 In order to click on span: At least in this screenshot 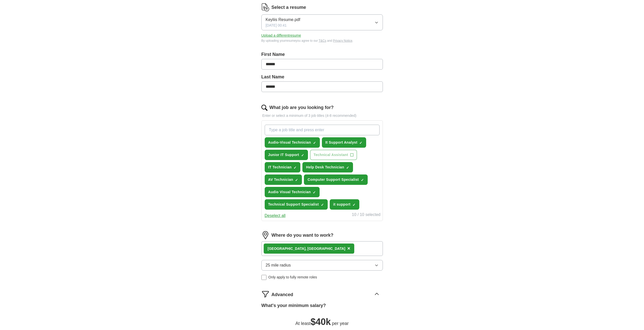, I will do `click(303, 323)`.